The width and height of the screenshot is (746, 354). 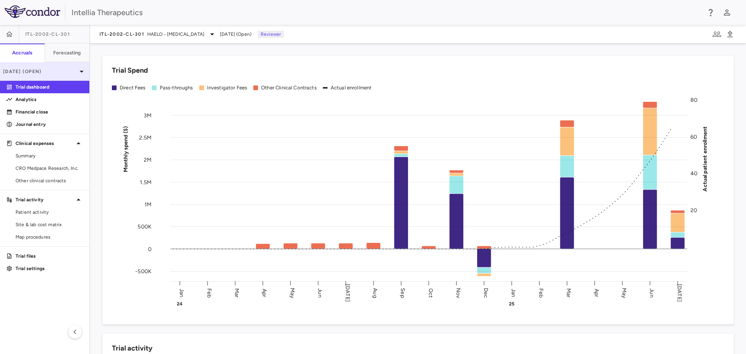 I want to click on p: Journal entry, so click(x=49, y=124).